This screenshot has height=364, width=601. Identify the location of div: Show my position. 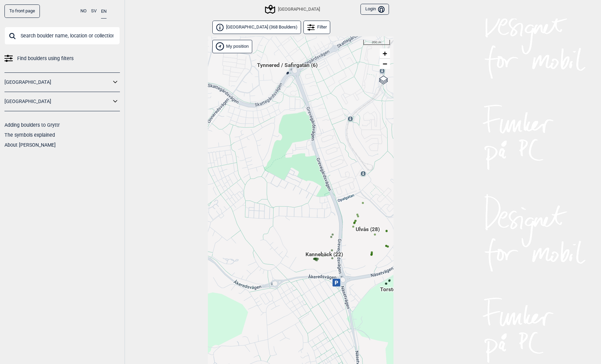
(233, 46).